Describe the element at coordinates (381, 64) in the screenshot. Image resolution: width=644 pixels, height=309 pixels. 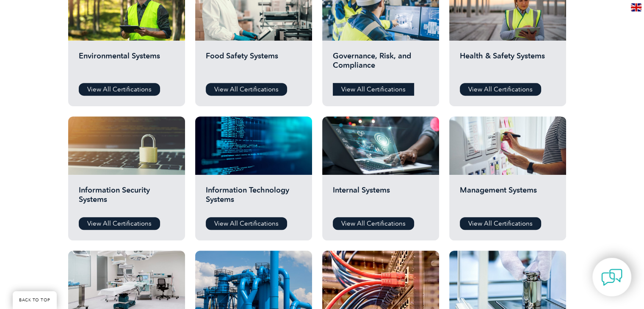
I see `h2: Governance, Risk, and Compliance` at that location.